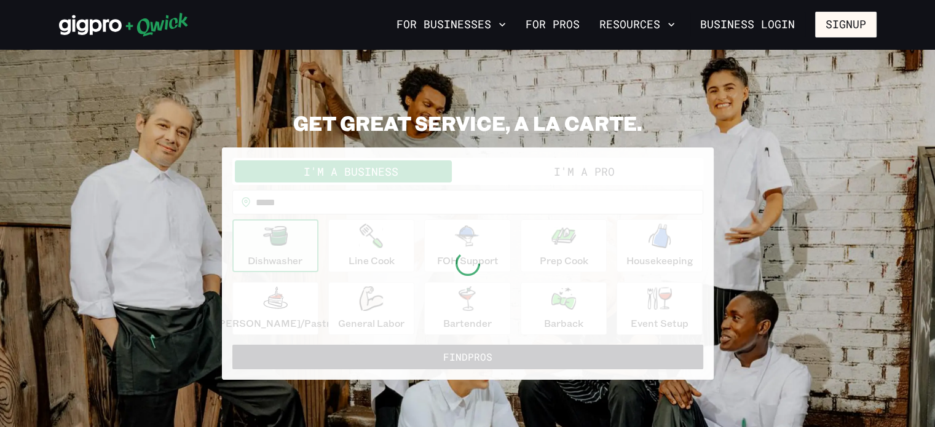 The height and width of the screenshot is (427, 935). What do you see at coordinates (846, 25) in the screenshot?
I see `button: Signup` at bounding box center [846, 25].